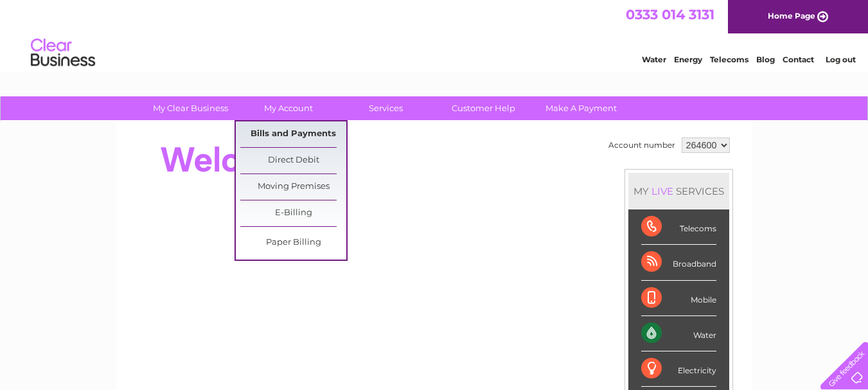 The width and height of the screenshot is (868, 390). Describe the element at coordinates (293, 243) in the screenshot. I see `a: Paper Billing` at that location.